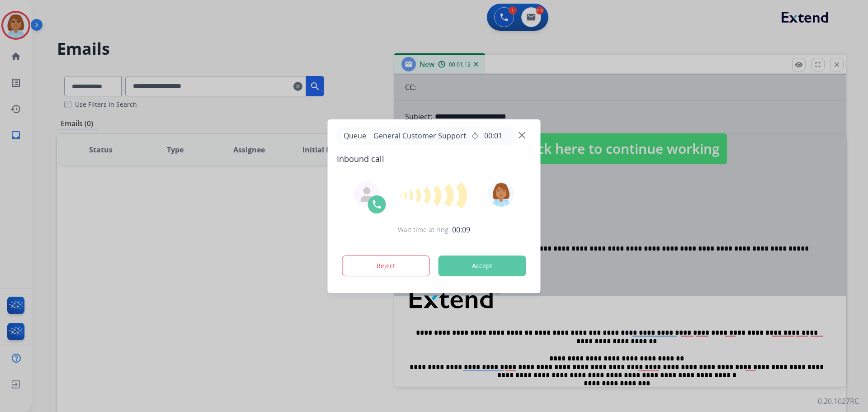  I want to click on button: Reject, so click(386, 266).